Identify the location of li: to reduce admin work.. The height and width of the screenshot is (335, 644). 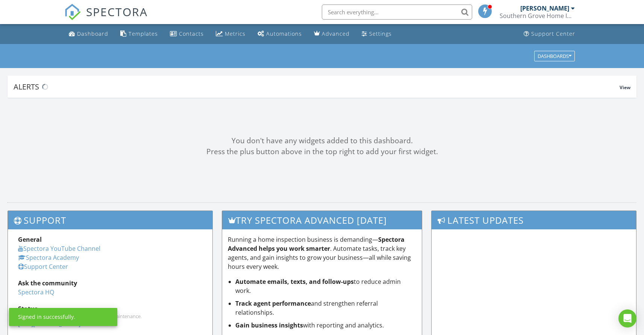
(326, 287).